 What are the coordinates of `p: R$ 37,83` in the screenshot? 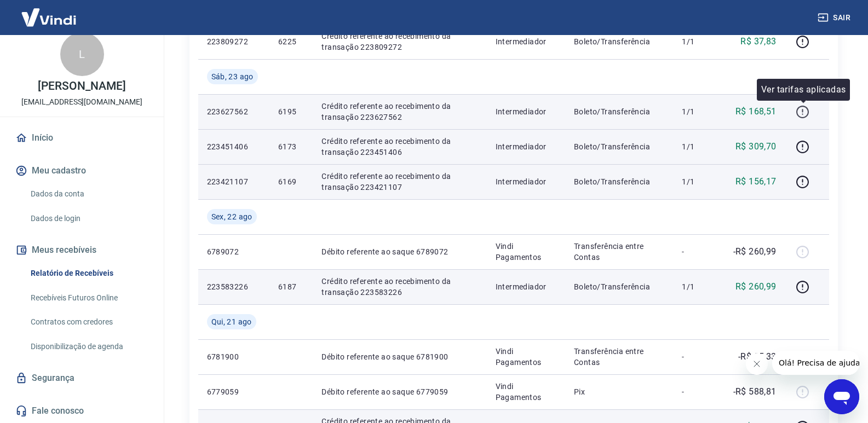 It's located at (758, 41).